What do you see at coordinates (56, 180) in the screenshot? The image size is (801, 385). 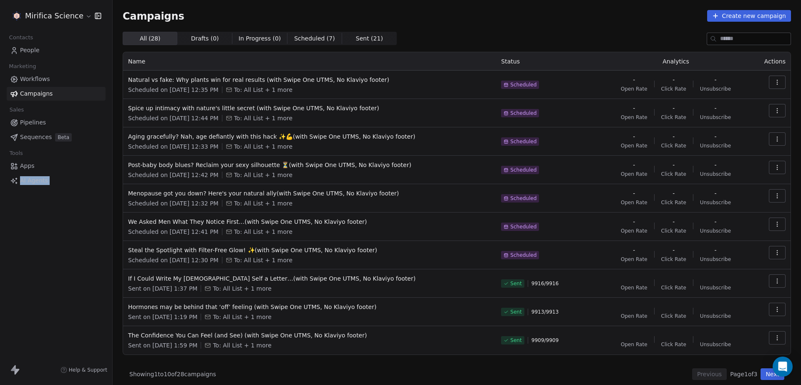 I see `a: AI Agents` at bounding box center [56, 180].